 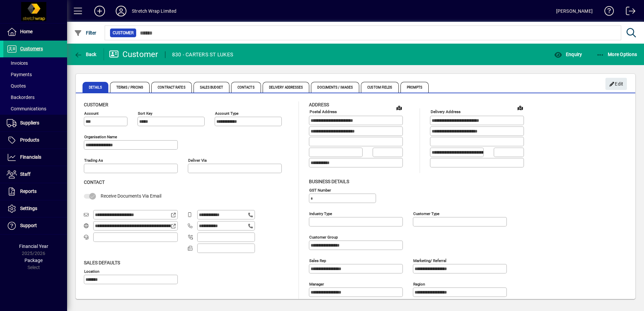 I want to click on span: Customers, so click(x=31, y=49).